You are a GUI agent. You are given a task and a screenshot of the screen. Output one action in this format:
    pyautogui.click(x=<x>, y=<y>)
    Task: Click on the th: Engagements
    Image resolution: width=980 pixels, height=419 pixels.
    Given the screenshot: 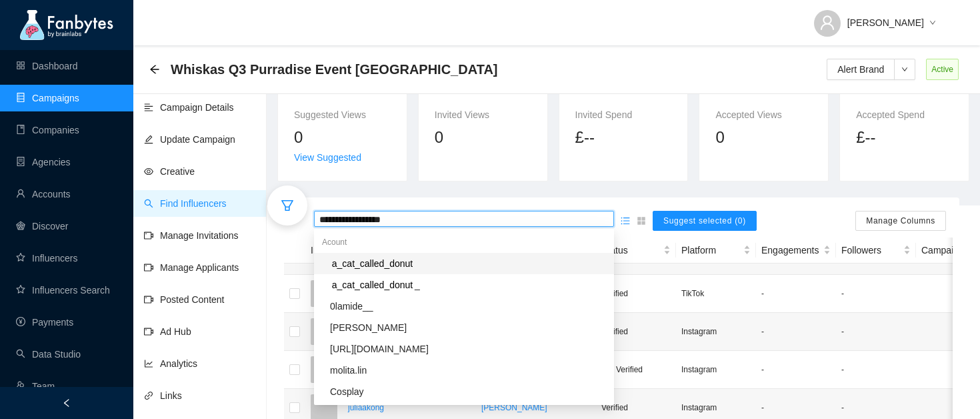 What is the action you would take?
    pyautogui.click(x=796, y=250)
    